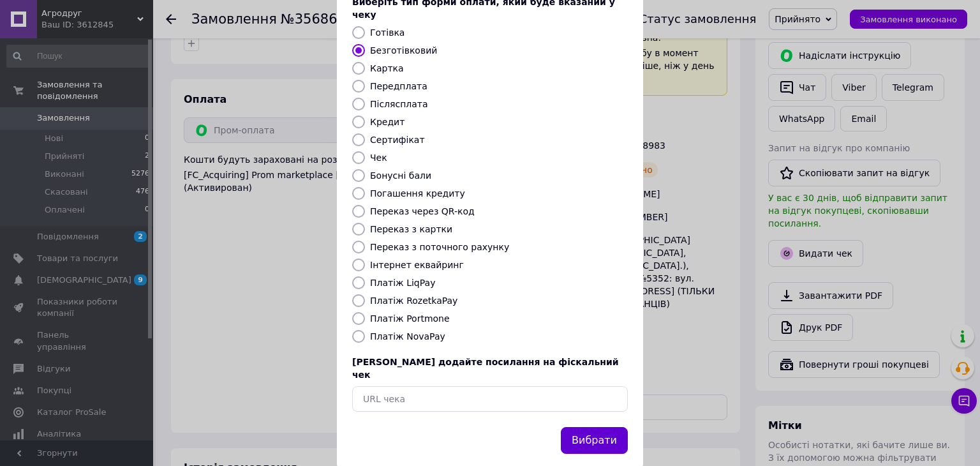  I want to click on label: Інтернет еквайринг, so click(417, 265).